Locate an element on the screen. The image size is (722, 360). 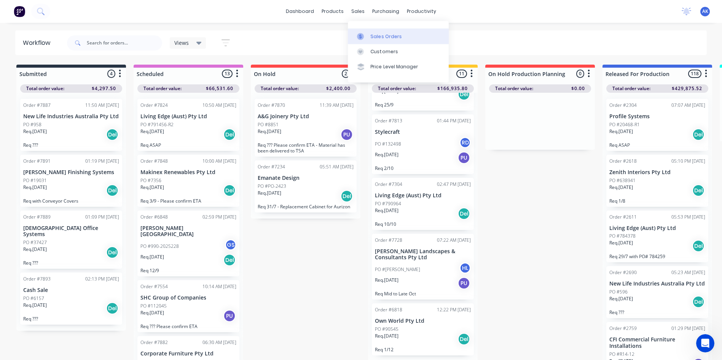
p: PO #90545 is located at coordinates (387, 330).